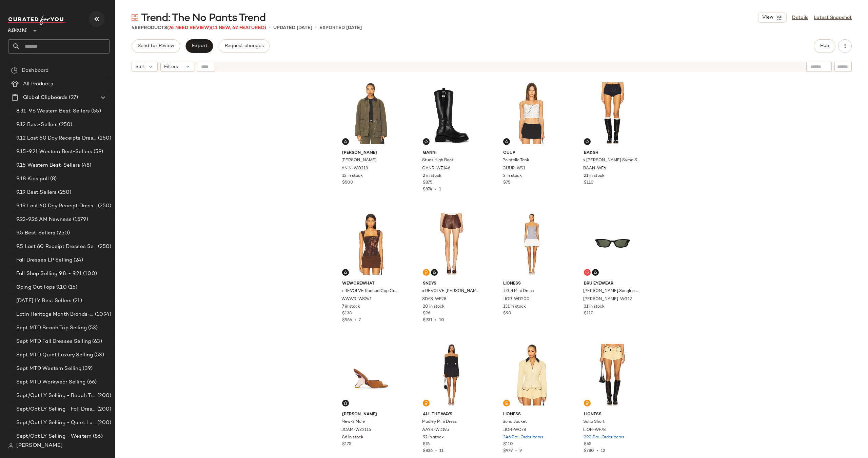 Image resolution: width=868 pixels, height=458 pixels. I want to click on span: 9.5 Best-Sellers, so click(36, 233).